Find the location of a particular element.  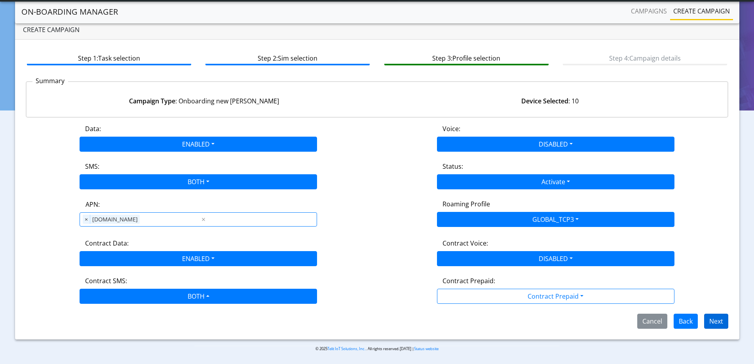

button: GLOBAL_TCP3 is located at coordinates (556, 219).